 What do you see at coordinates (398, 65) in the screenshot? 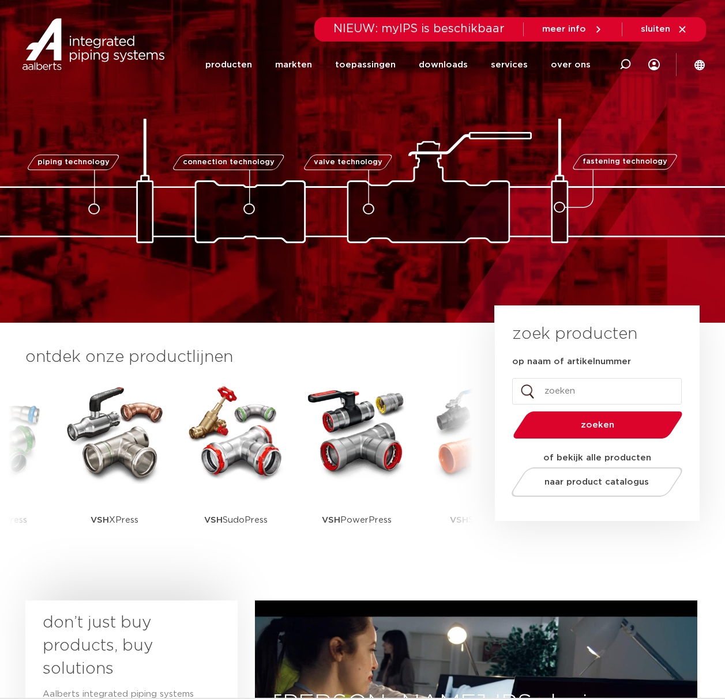
I see `nav: Menu` at bounding box center [398, 65].